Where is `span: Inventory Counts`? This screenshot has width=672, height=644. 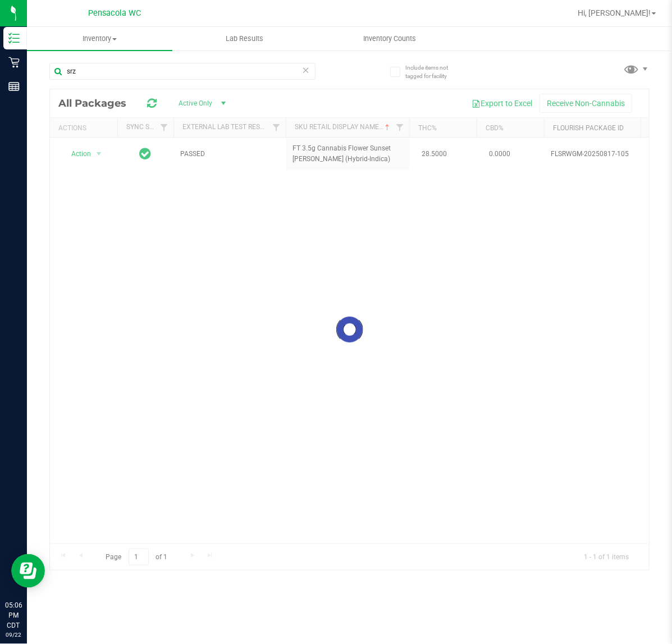
span: Inventory Counts is located at coordinates (390, 39).